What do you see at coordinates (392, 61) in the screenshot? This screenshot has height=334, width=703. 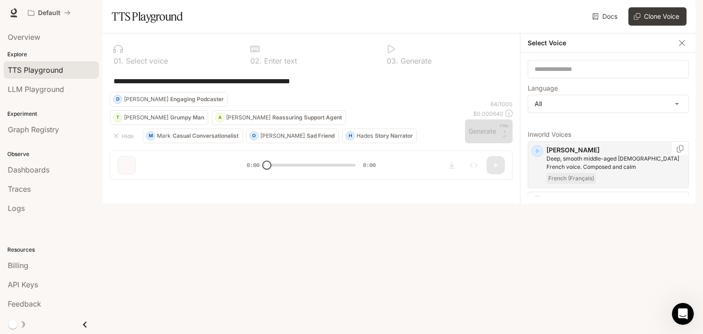 I see `p: 0 3 .` at bounding box center [392, 61].